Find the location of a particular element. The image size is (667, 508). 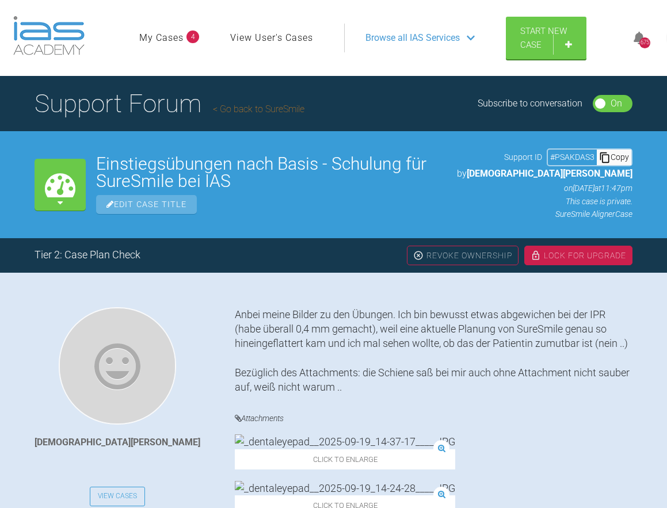

p: This case is private. is located at coordinates (544, 201).